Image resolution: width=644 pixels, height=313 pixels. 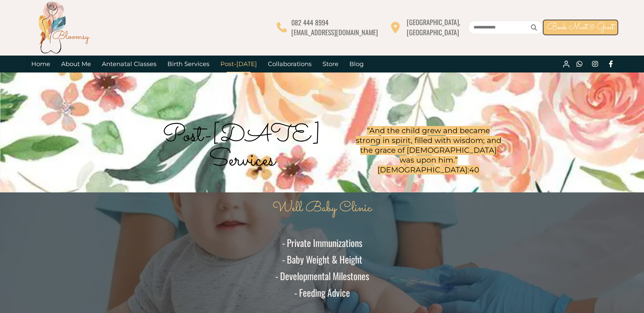 What do you see at coordinates (41, 64) in the screenshot?
I see `a: Home` at bounding box center [41, 64].